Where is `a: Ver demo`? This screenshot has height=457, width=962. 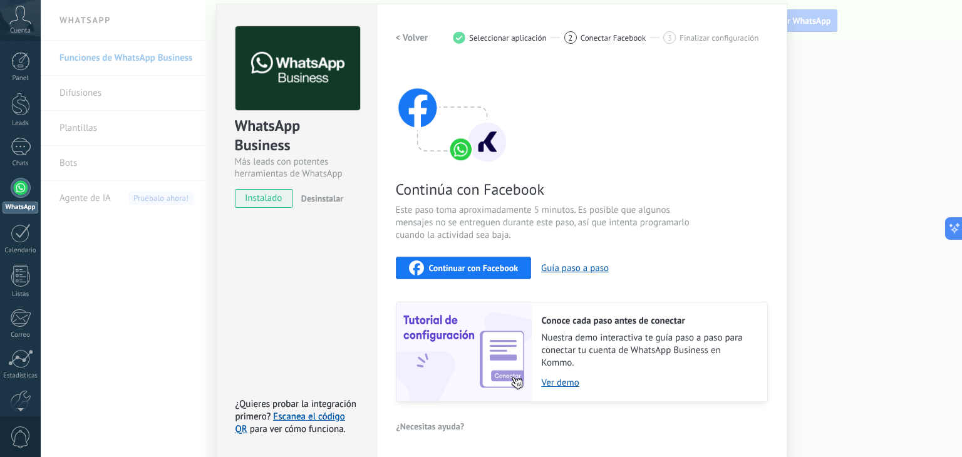
a: Ver demo is located at coordinates (648, 383).